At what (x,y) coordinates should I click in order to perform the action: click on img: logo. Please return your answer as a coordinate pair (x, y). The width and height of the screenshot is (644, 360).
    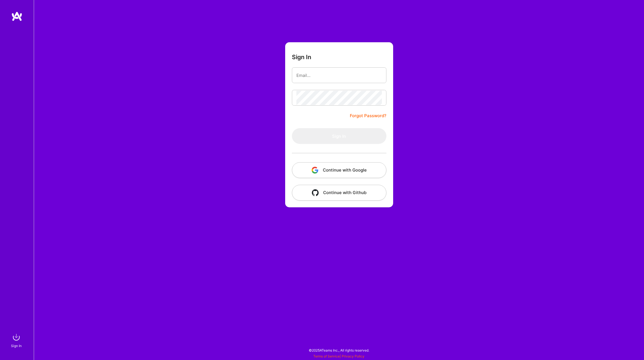
    Looking at the image, I should click on (17, 16).